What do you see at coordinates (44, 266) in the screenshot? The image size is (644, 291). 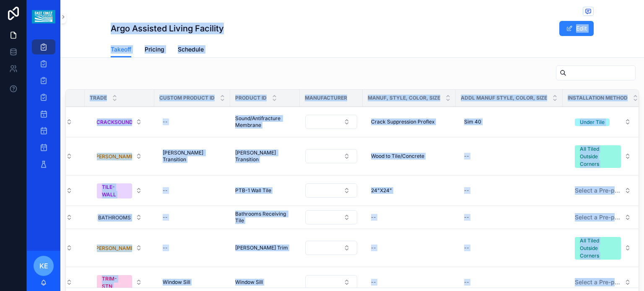 I see `span: KE` at bounding box center [44, 266].